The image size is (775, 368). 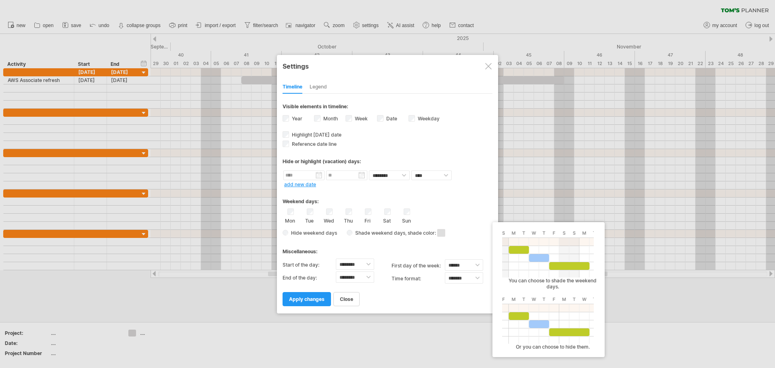 What do you see at coordinates (425, 233) in the screenshot?
I see `span: , shade color:` at bounding box center [425, 233].